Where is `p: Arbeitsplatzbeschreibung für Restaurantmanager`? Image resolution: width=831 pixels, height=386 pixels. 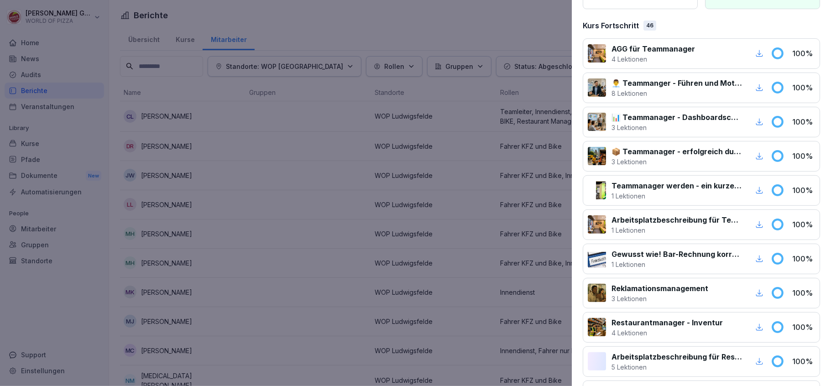 p: Arbeitsplatzbeschreibung für Restaurantmanager is located at coordinates (677, 357).